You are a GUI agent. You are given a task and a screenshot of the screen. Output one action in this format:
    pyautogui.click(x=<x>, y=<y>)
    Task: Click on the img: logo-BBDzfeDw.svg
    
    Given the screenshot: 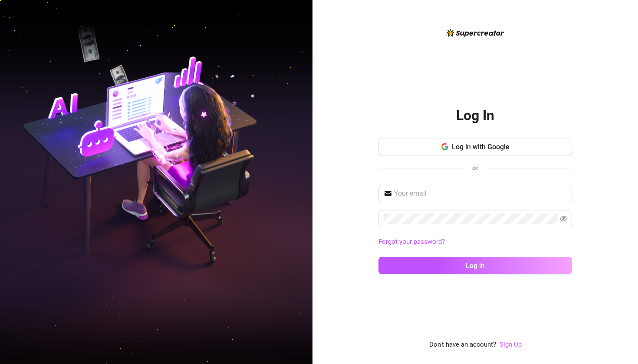 What is the action you would take?
    pyautogui.click(x=475, y=33)
    